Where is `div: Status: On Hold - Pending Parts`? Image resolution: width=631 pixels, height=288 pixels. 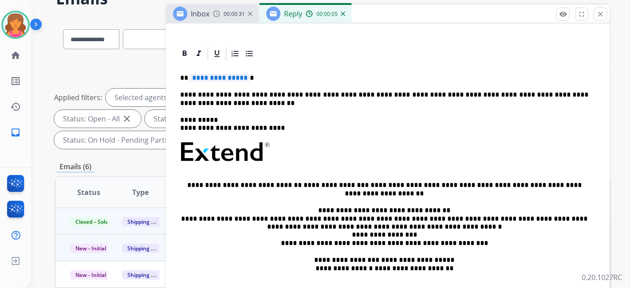
div: Status: On Hold - Pending Parts is located at coordinates (122, 140).